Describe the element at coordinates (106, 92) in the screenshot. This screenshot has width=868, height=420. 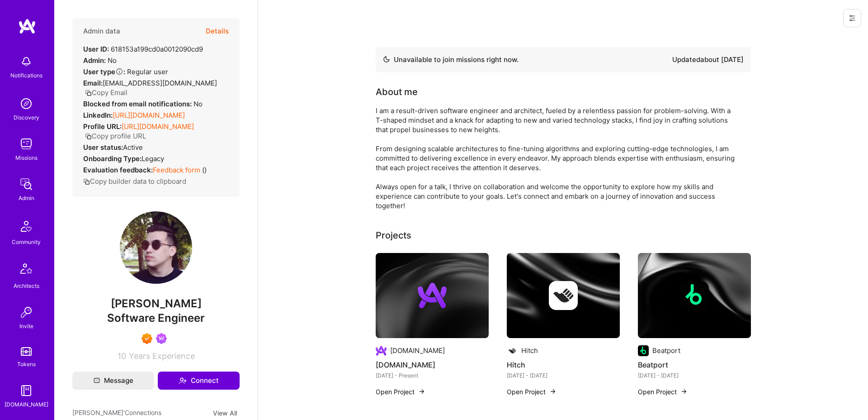
I see `button: Copy Email` at that location.